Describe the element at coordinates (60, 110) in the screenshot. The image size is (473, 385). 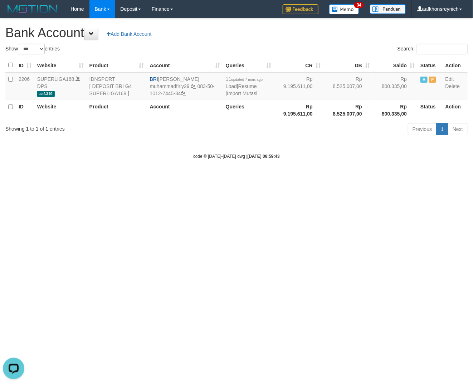
I see `th: Website` at that location.